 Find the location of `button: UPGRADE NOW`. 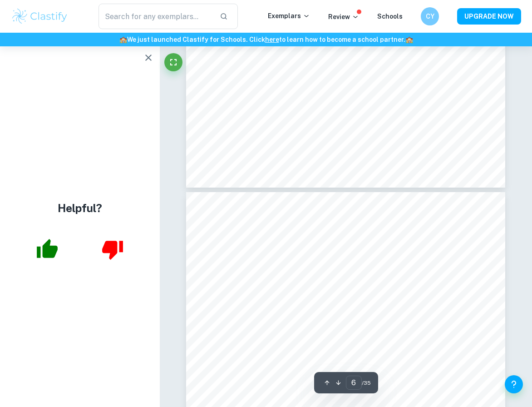

button: UPGRADE NOW is located at coordinates (489, 17).